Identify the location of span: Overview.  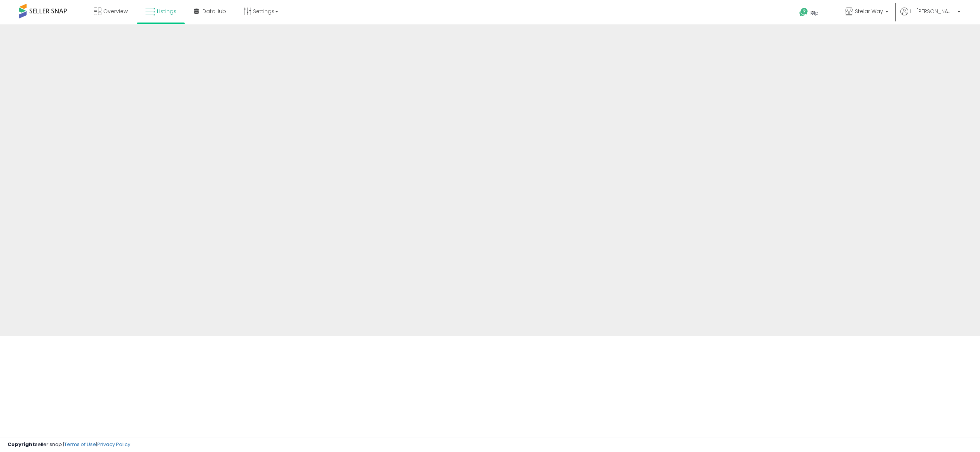
(115, 11).